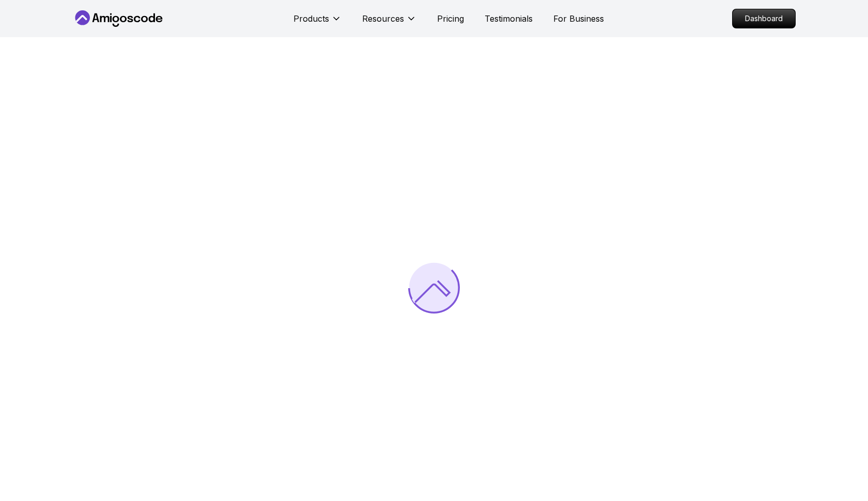  Describe the element at coordinates (508, 19) in the screenshot. I see `p: Testimonials` at that location.